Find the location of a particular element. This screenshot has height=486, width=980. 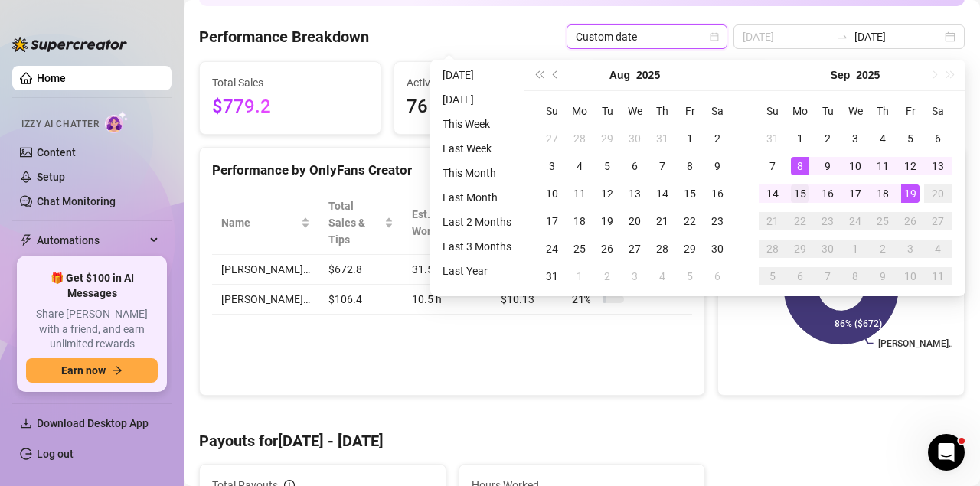

td: 2025-09-18 is located at coordinates (883, 194).